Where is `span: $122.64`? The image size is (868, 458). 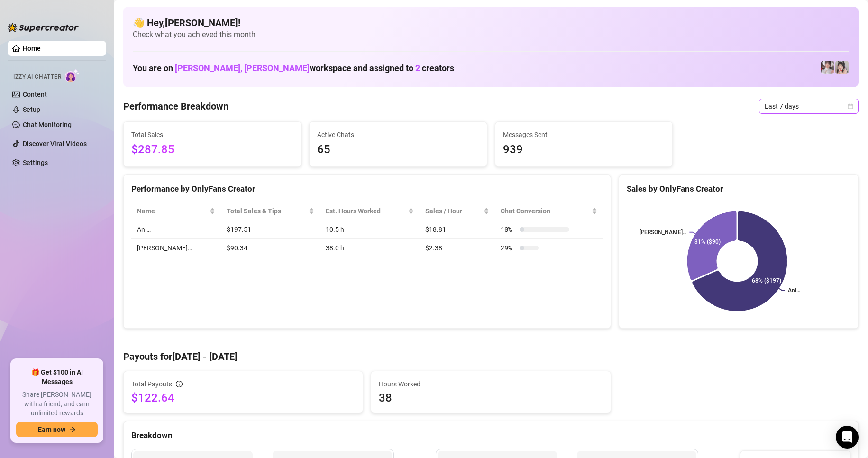
span: $122.64 is located at coordinates (244, 398).